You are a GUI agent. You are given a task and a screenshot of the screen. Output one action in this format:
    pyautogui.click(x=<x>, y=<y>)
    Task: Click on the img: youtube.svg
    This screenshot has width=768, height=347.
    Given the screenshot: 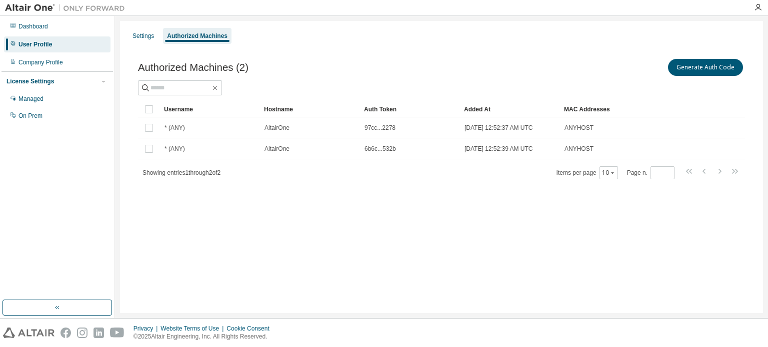 What is the action you would take?
    pyautogui.click(x=117, y=333)
    